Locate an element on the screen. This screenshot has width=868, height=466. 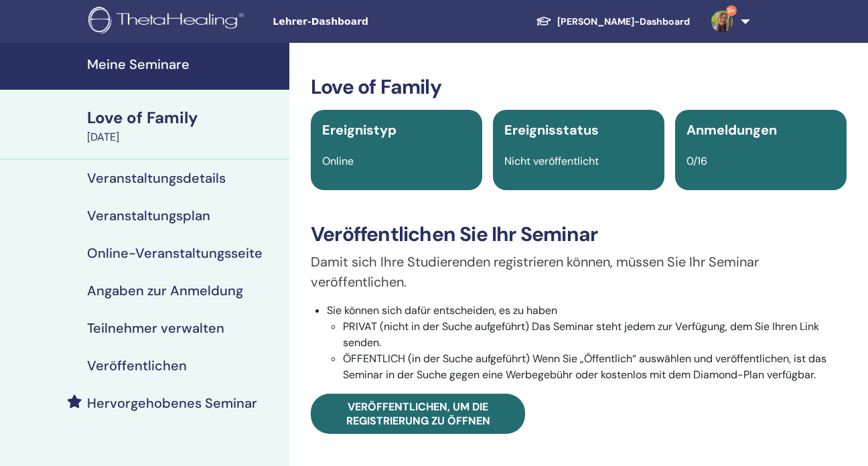
span: Ereignisstatus is located at coordinates (551, 130).